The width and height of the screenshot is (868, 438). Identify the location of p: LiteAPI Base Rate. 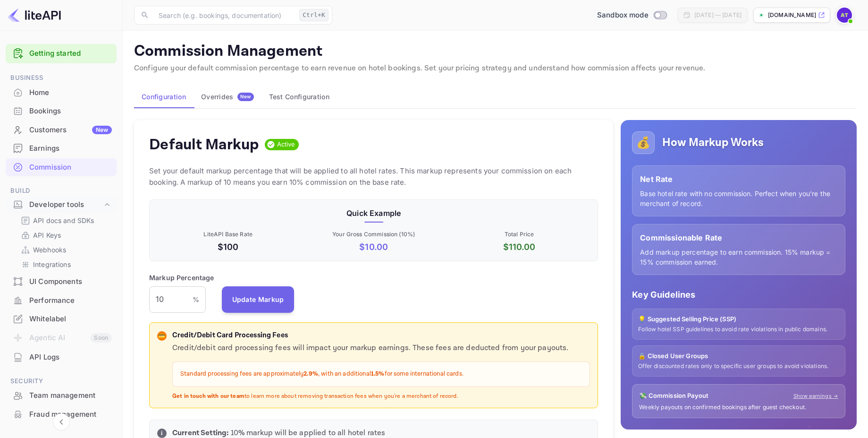
(228, 234).